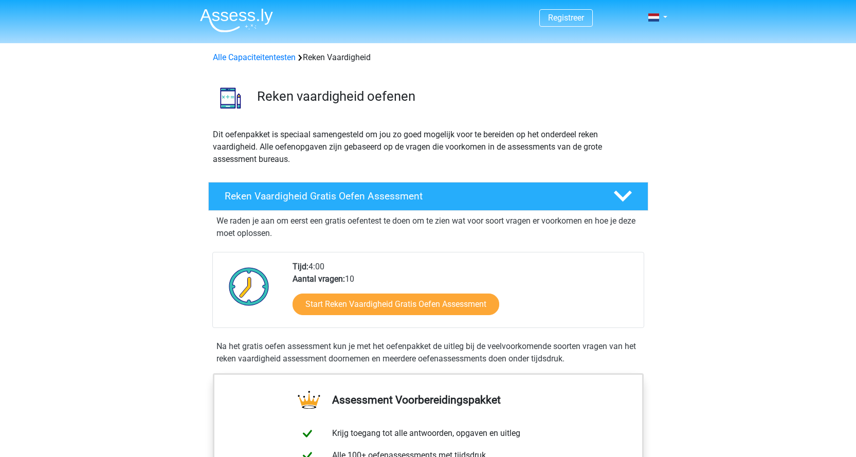 The image size is (856, 457). I want to click on p: We raden je aan om eerst een gratis oefentest te doen om te zien wat voor soort vragen er voorkom..., so click(428, 227).